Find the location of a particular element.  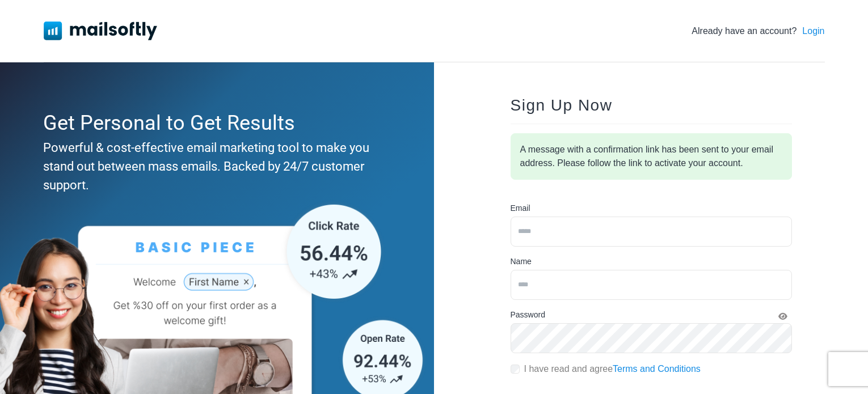

img: Mailsoftly is located at coordinates (101, 31).